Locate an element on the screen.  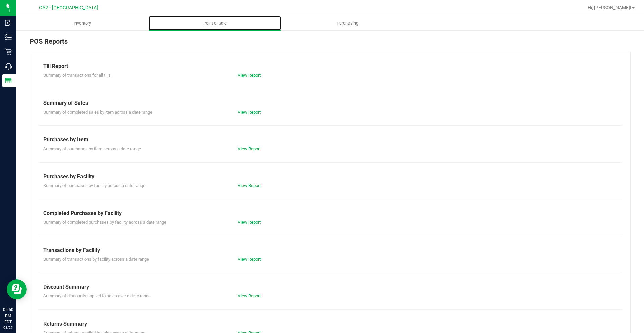
div: Transactions by Facility is located at coordinates (330, 250).